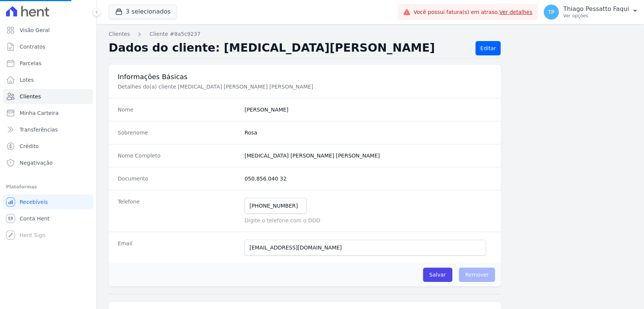 The height and width of the screenshot is (309, 644). Describe the element at coordinates (488, 48) in the screenshot. I see `a: Editar` at that location.